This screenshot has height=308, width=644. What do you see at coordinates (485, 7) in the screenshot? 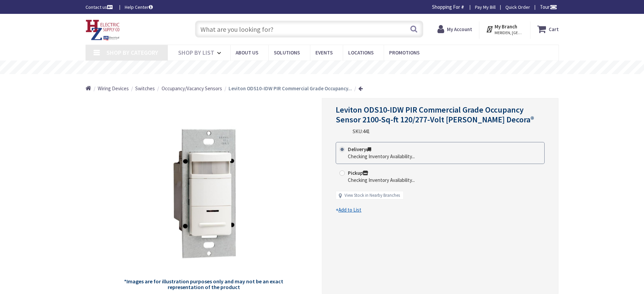
I see `a: Pay My Bill` at bounding box center [485, 7].